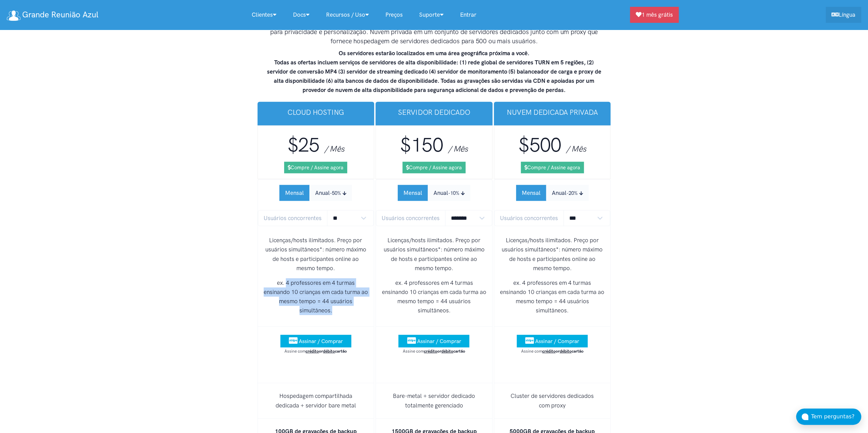 The height and width of the screenshot is (433, 868). Describe the element at coordinates (572, 193) in the screenshot. I see `small: -20%` at that location.